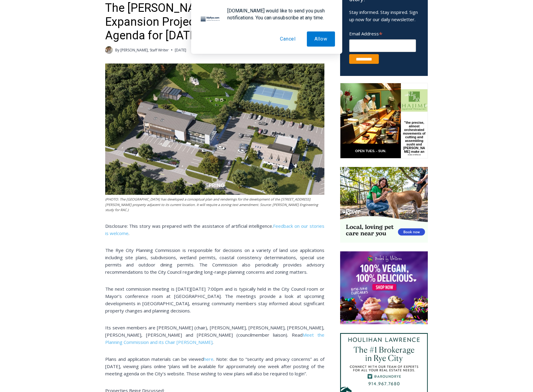  I want to click on button: Cancel, so click(288, 39).